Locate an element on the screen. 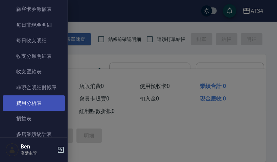  a: 每日收支明細 is located at coordinates (34, 41).